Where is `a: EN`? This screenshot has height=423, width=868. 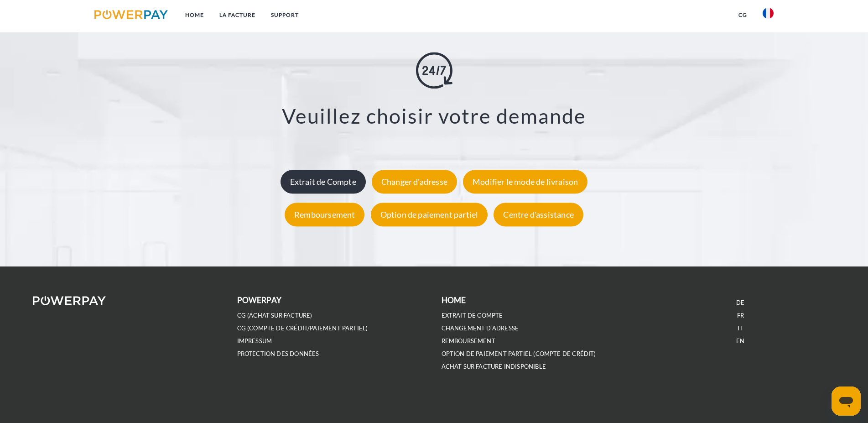
a: EN is located at coordinates (740, 341).